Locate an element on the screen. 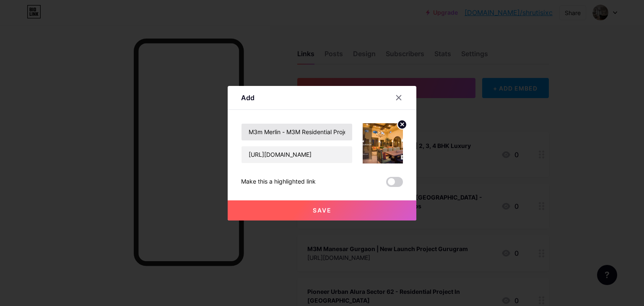  div: Add is located at coordinates (248, 98).